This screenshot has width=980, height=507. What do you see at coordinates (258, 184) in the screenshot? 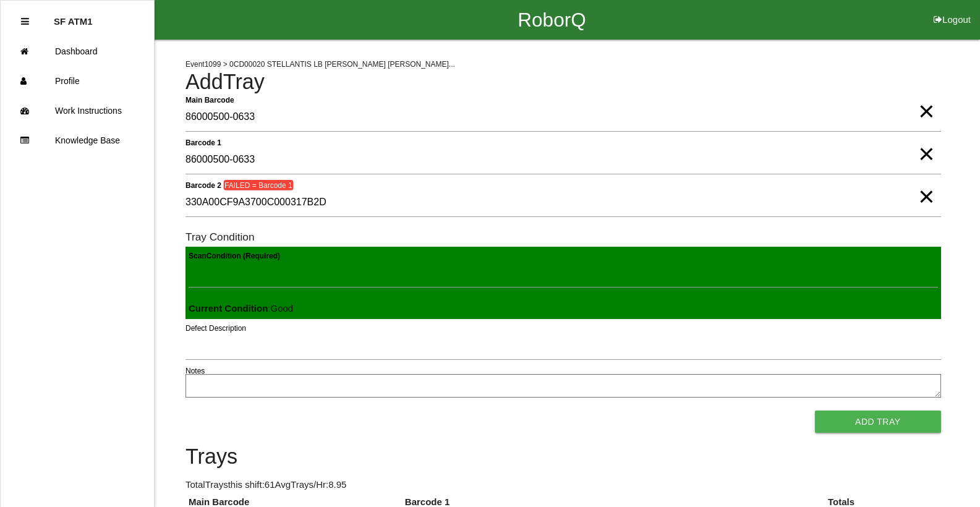
I see `span: FAILED = Barcode 1` at bounding box center [258, 184].